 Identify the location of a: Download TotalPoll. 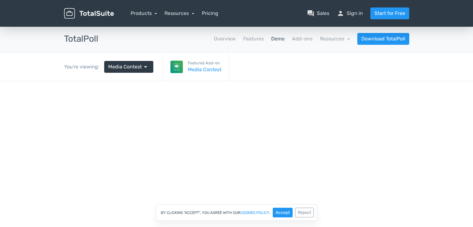
(383, 39).